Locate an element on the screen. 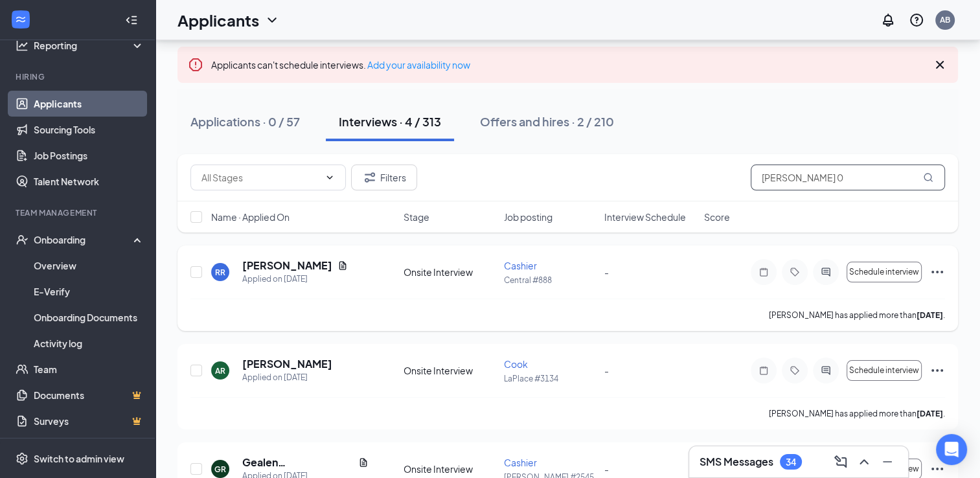 The width and height of the screenshot is (980, 478). p: Central #888 is located at coordinates (550, 280).